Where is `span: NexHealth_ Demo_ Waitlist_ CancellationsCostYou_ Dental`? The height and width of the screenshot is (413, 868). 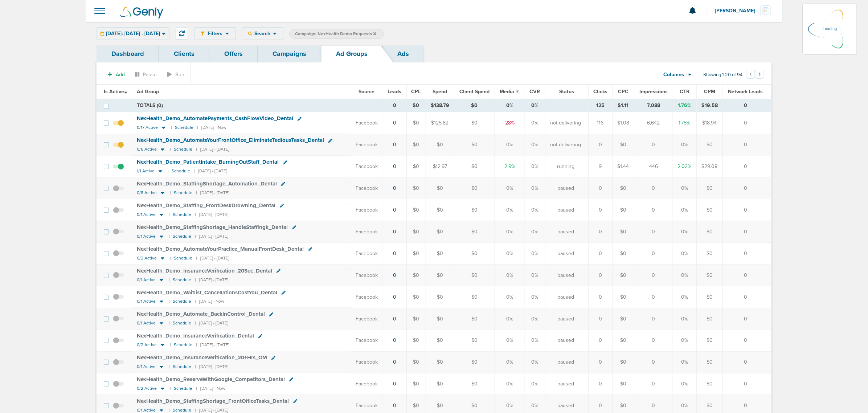 span: NexHealth_ Demo_ Waitlist_ CancellationsCostYou_ Dental is located at coordinates (207, 293).